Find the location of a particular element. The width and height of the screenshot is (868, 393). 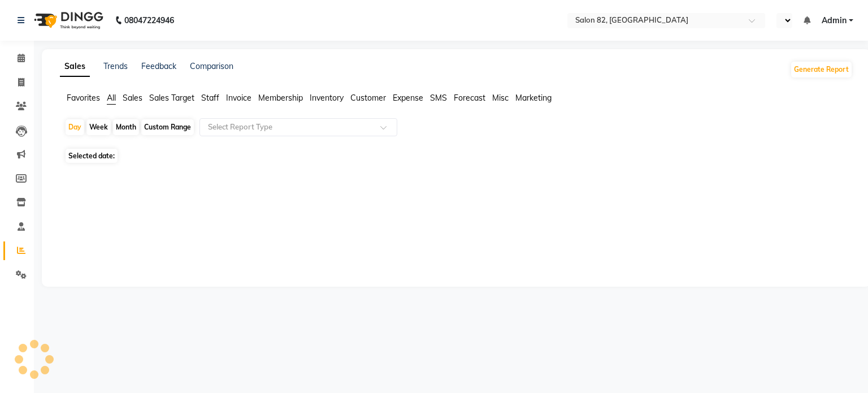

b: 08047224946 is located at coordinates (149, 21).